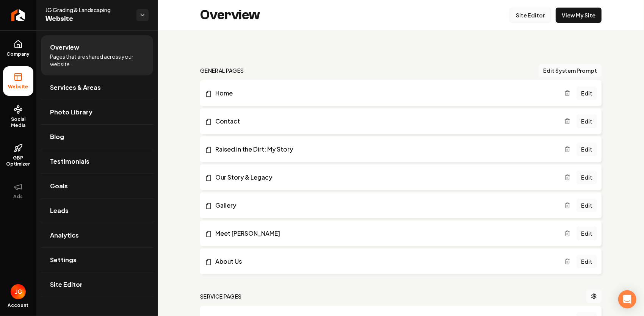 Image resolution: width=644 pixels, height=316 pixels. What do you see at coordinates (67, 285) in the screenshot?
I see `span: Site Editor` at bounding box center [67, 285].